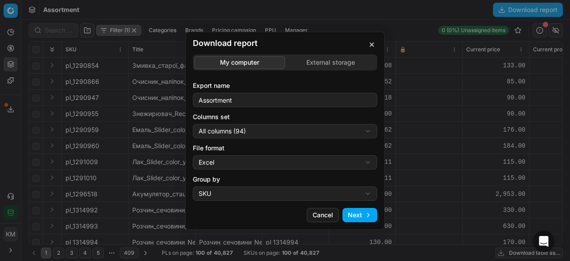 The image size is (570, 261). What do you see at coordinates (285, 117) in the screenshot?
I see `label: Columns set` at bounding box center [285, 117].